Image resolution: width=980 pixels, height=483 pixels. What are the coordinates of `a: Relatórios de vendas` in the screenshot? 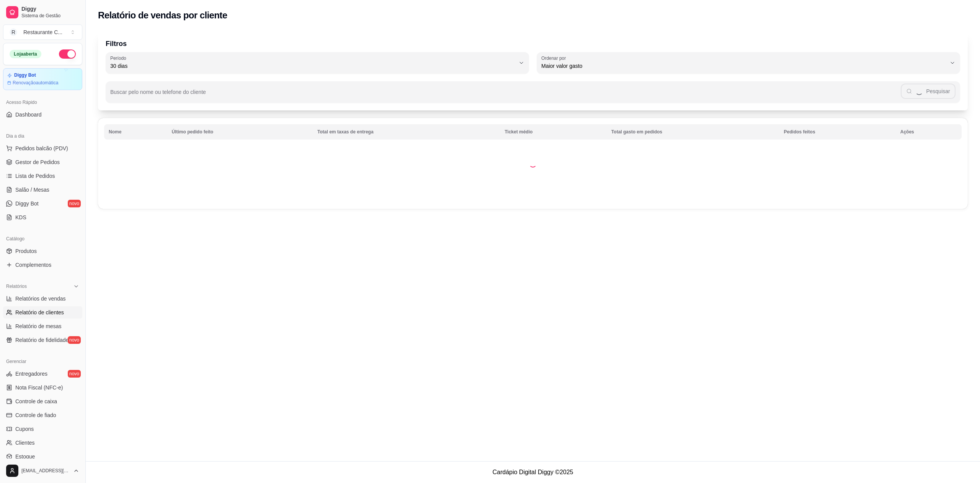 It's located at (42, 299).